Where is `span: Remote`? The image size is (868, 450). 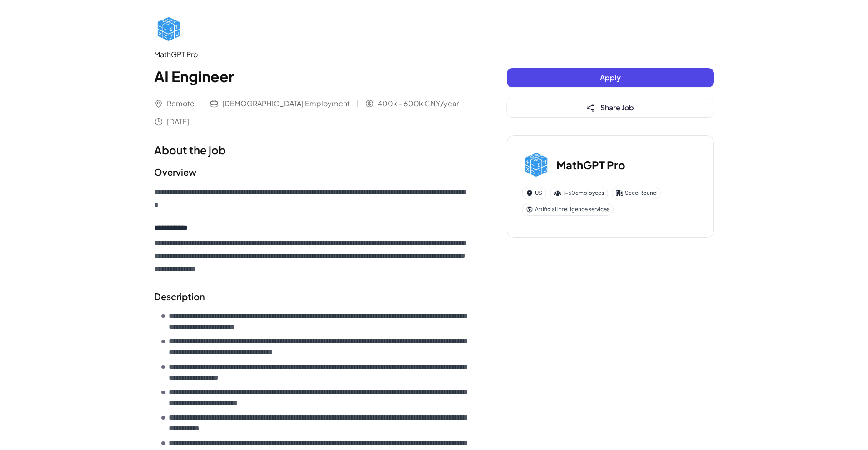 span: Remote is located at coordinates (181, 104).